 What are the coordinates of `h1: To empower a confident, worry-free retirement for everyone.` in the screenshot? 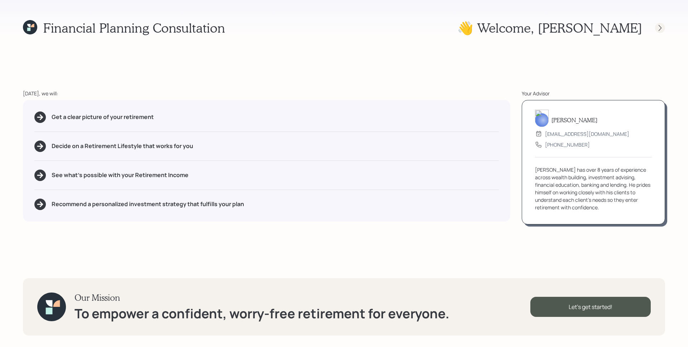 It's located at (262, 313).